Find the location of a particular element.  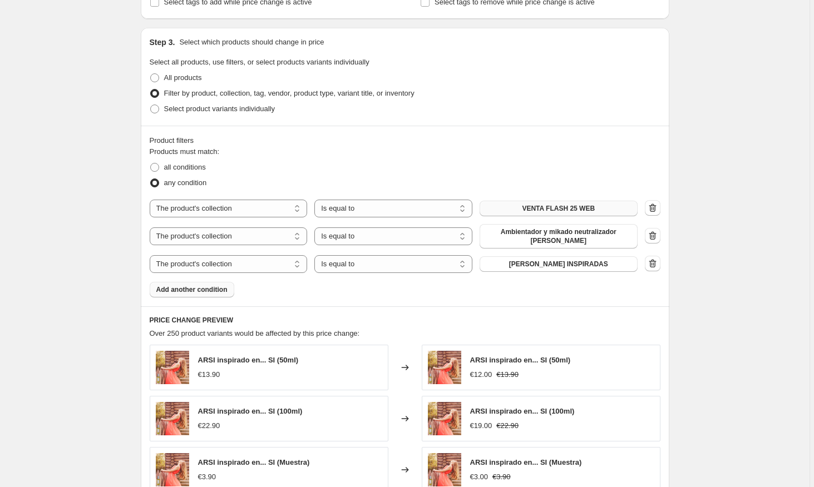

span: Select all products, use filters, or select products variants individually is located at coordinates (259, 62).